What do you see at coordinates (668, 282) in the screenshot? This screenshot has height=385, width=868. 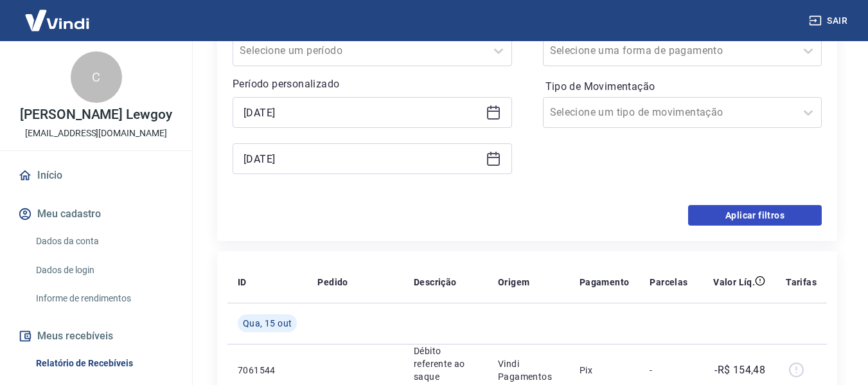 I see `p: Parcelas` at bounding box center [668, 282].